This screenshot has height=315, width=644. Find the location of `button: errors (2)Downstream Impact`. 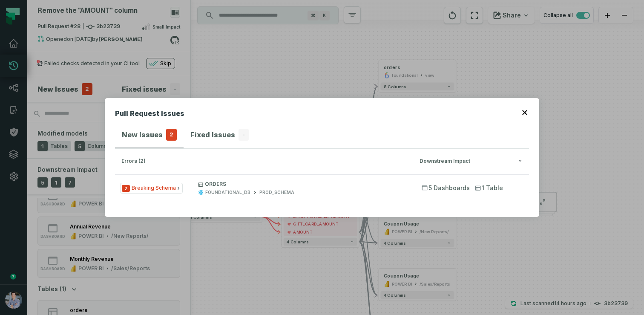

button: errors (2)Downstream Impact is located at coordinates (322, 161).